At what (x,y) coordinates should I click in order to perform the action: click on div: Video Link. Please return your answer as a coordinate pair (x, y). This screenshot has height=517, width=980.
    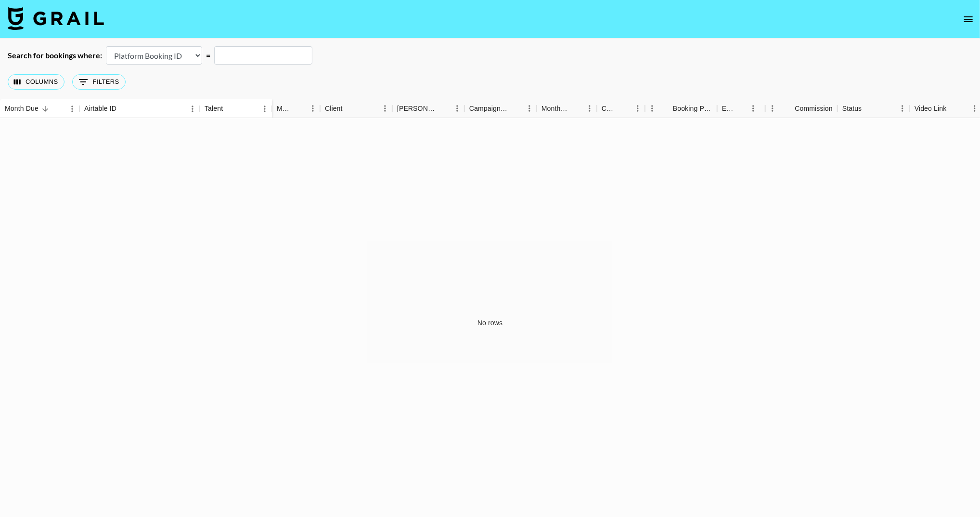
    Looking at the image, I should click on (931, 108).